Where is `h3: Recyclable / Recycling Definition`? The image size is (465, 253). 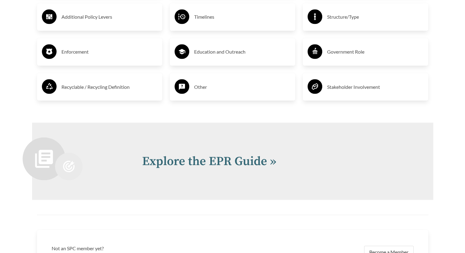
h3: Recyclable / Recycling Definition is located at coordinates (110, 87).